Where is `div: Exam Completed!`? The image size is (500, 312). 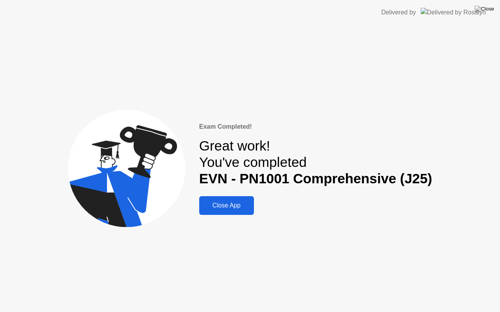
div: Exam Completed! is located at coordinates (315, 127).